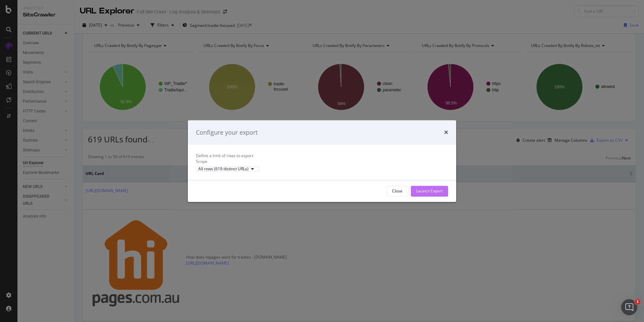 This screenshot has height=322, width=644. I want to click on div: modal, so click(322, 161).